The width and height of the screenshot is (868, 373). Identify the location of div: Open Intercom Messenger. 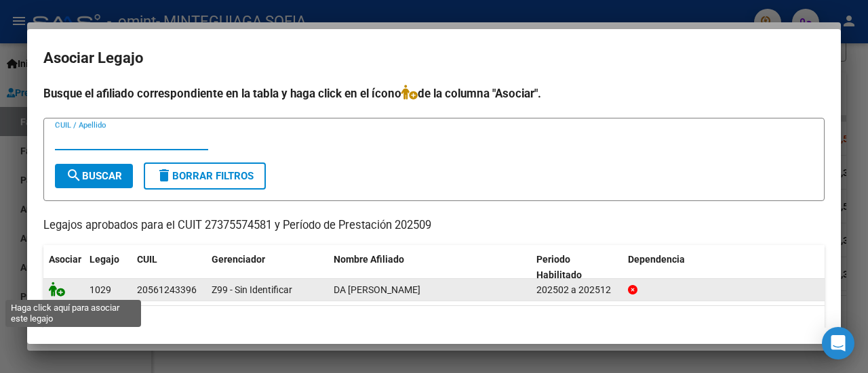
(838, 343).